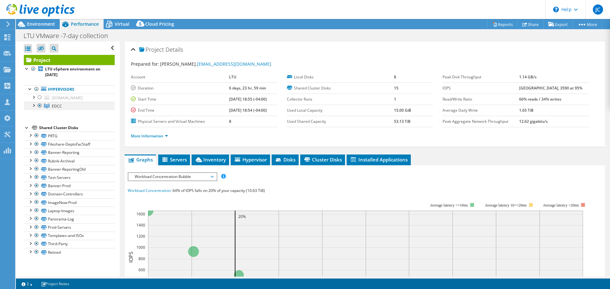 Image resolution: width=610 pixels, height=289 pixels. What do you see at coordinates (69, 169) in the screenshot?
I see `a: Banner-ReportingOld` at bounding box center [69, 169].